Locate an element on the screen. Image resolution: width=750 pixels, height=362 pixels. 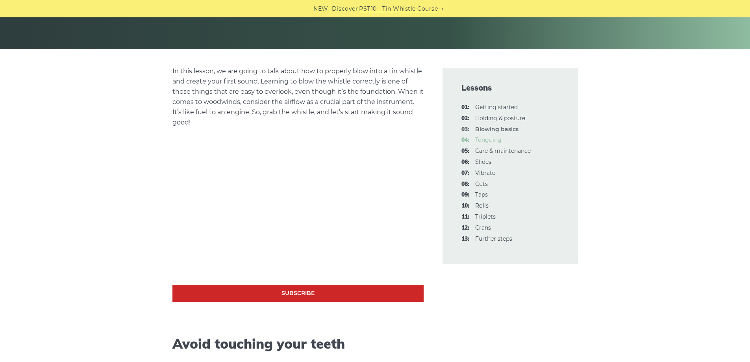
span: 07: is located at coordinates (465, 173).